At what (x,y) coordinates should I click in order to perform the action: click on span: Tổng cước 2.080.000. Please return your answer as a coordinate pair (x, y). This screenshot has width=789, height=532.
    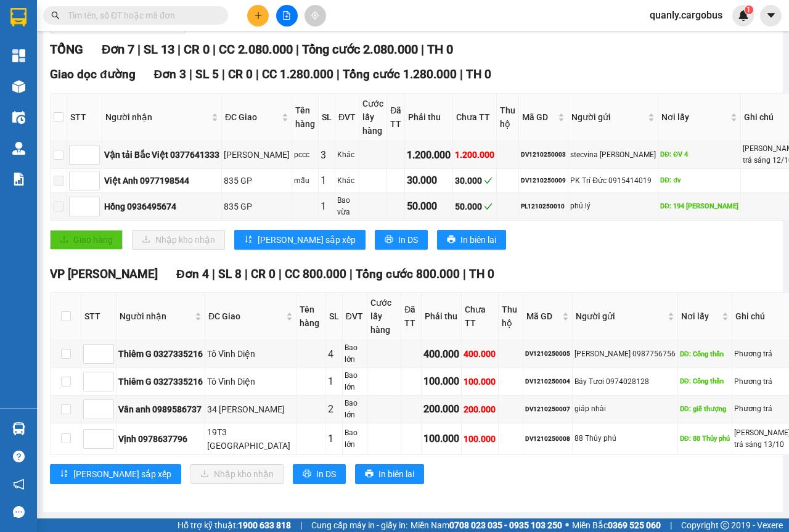
    Looking at the image, I should click on (360, 49).